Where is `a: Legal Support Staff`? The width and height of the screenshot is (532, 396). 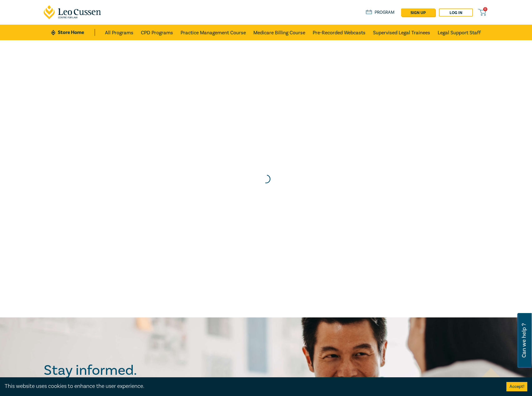 a: Legal Support Staff is located at coordinates (459, 32).